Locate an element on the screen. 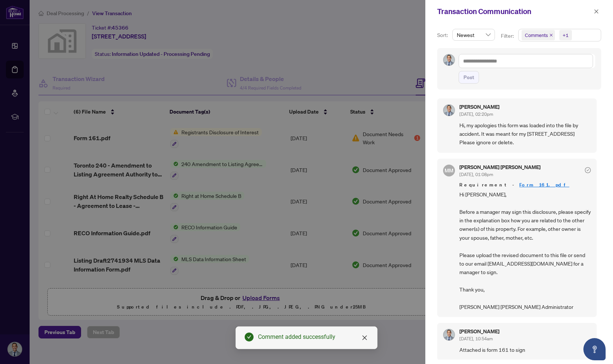 The height and width of the screenshot is (364, 613). a: Form 161.pdf is located at coordinates (544, 185).